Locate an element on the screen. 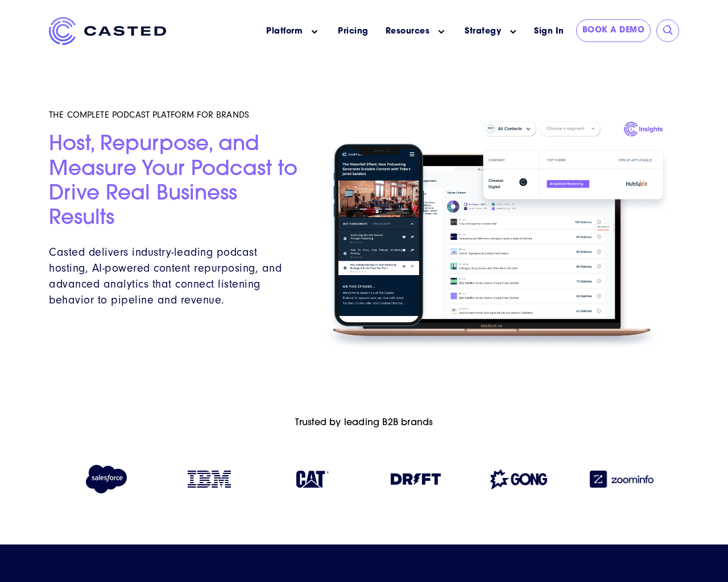  a: Sign In is located at coordinates (549, 32).